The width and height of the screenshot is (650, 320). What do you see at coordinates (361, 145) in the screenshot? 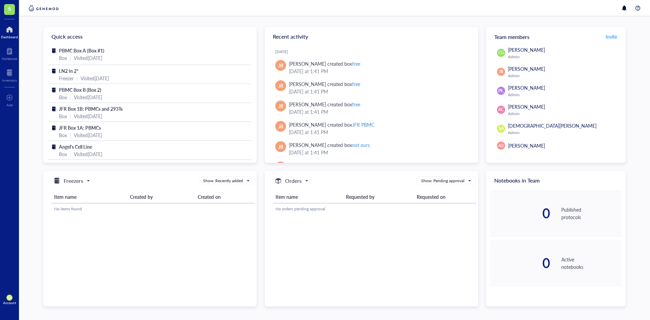
I see `div: not ours` at bounding box center [361, 145].